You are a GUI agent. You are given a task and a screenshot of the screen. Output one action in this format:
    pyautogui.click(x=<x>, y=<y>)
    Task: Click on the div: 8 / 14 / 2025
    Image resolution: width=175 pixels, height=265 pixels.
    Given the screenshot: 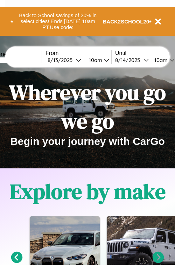 What is the action you would take?
    pyautogui.click(x=129, y=60)
    